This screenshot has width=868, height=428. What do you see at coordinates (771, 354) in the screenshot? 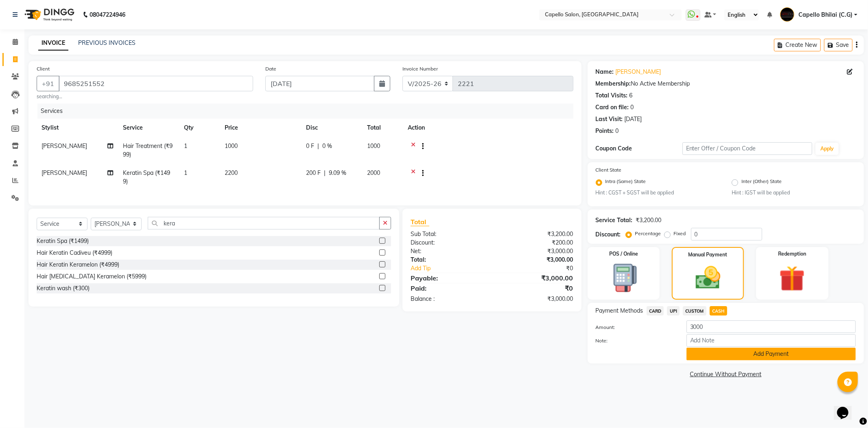
I see `button: Add Payment` at bounding box center [771, 354].